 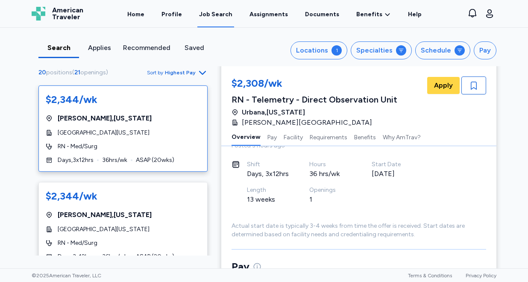 I want to click on div: Job Search, so click(x=216, y=15).